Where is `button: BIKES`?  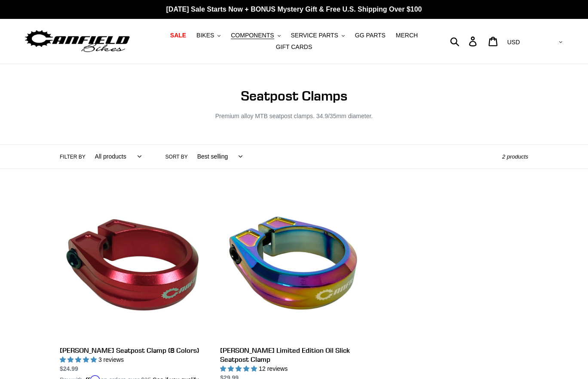
button: BIKES is located at coordinates (209, 35).